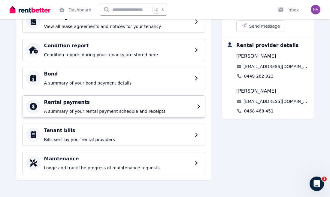 The height and width of the screenshot is (197, 330). I want to click on h4: Rental payments, so click(119, 102).